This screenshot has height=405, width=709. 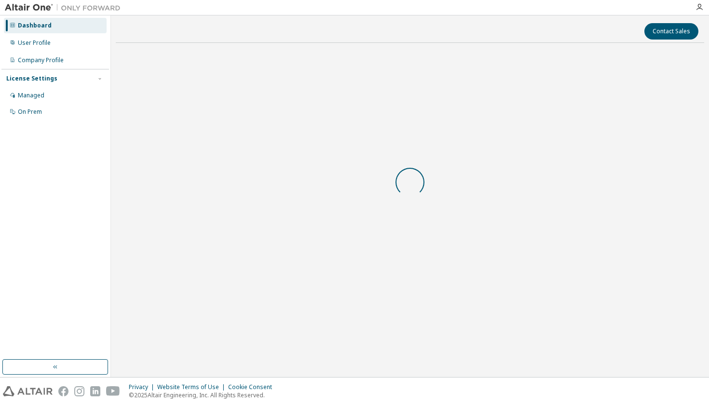 I want to click on img: Altair One, so click(x=65, y=8).